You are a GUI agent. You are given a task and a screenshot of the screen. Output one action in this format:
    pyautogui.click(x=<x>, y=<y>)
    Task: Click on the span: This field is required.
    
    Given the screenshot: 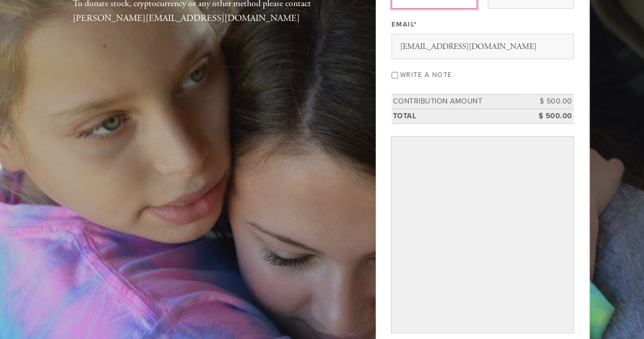 What is the action you would take?
    pyautogui.click(x=416, y=24)
    